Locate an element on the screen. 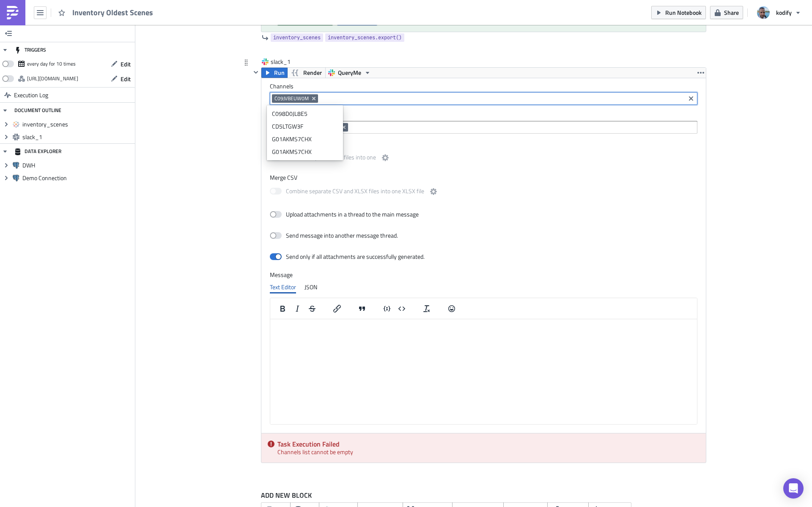 This screenshot has height=507, width=812. label: Message is located at coordinates (483, 275).